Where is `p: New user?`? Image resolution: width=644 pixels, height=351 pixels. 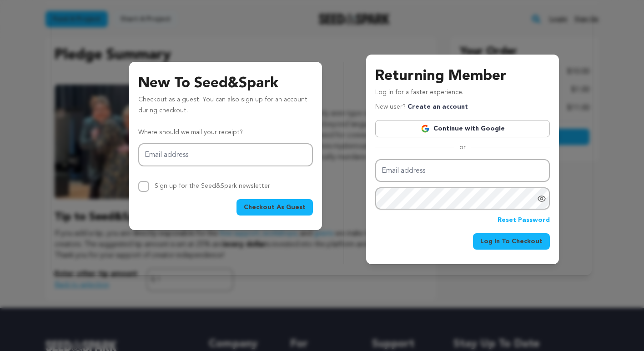
p: New user? is located at coordinates (422, 108).